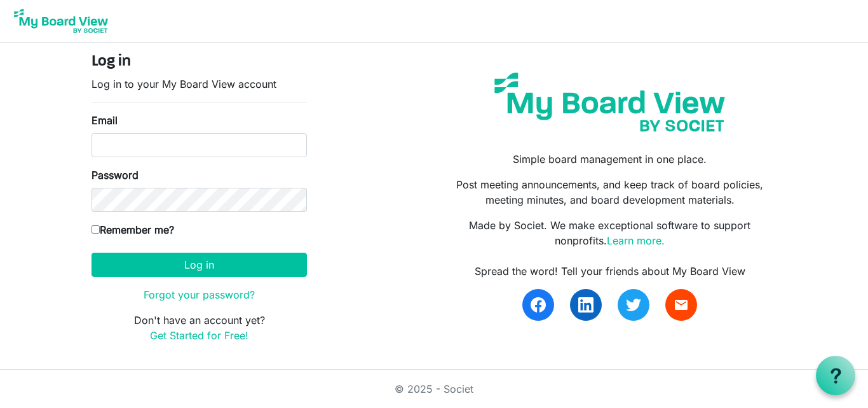 The width and height of the screenshot is (868, 408). What do you see at coordinates (610, 233) in the screenshot?
I see `p: Made by Societ. We make exceptional software to support nonprofits.` at bounding box center [610, 233].